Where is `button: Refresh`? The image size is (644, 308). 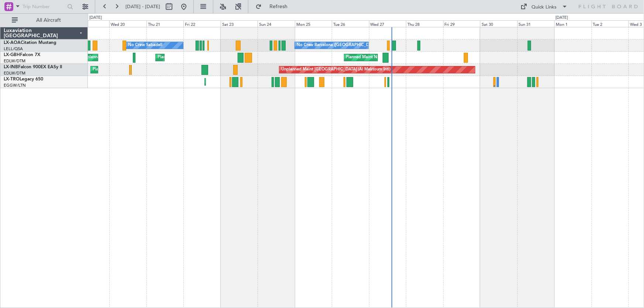
button: Refresh is located at coordinates (274, 7).